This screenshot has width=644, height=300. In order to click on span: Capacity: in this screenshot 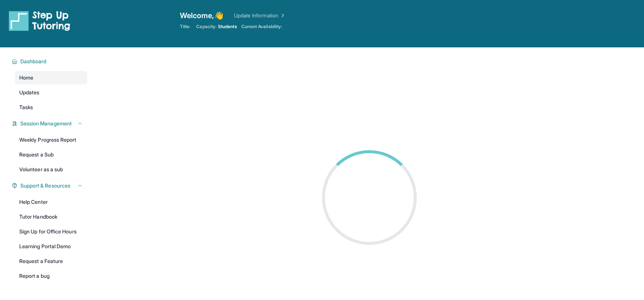, I will do `click(206, 27)`.